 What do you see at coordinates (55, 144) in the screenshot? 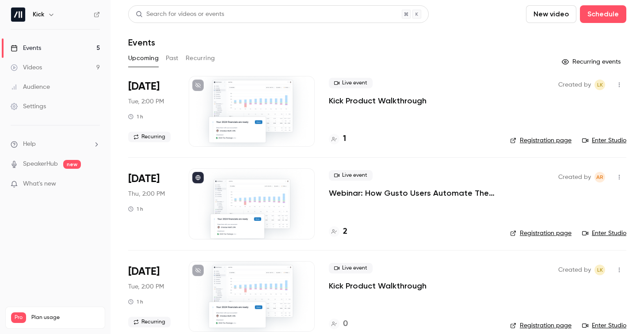
I see `li: help-dropdown-opener` at bounding box center [55, 144].